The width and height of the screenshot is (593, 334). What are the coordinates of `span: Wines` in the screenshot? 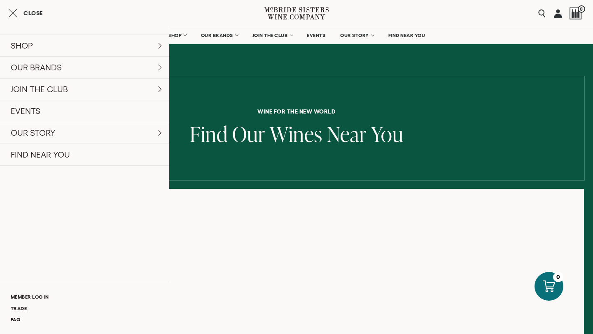 It's located at (296, 134).